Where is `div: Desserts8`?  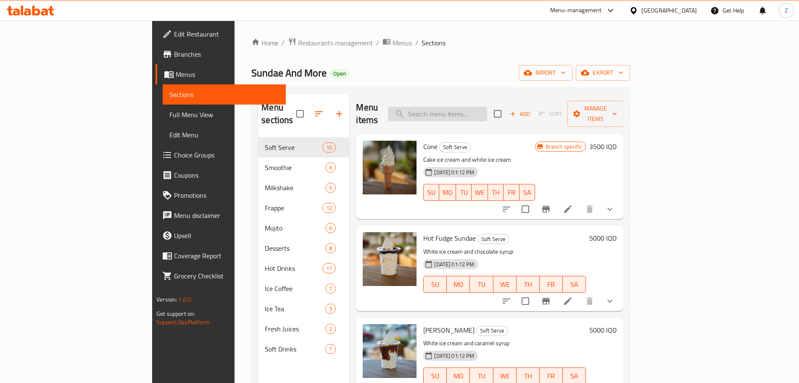
div: Desserts8 is located at coordinates (303, 248).